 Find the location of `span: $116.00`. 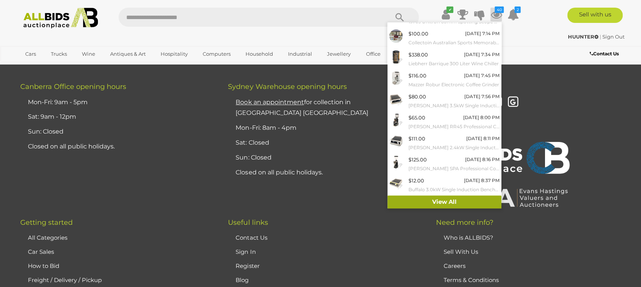

span: $116.00 is located at coordinates (417, 76).